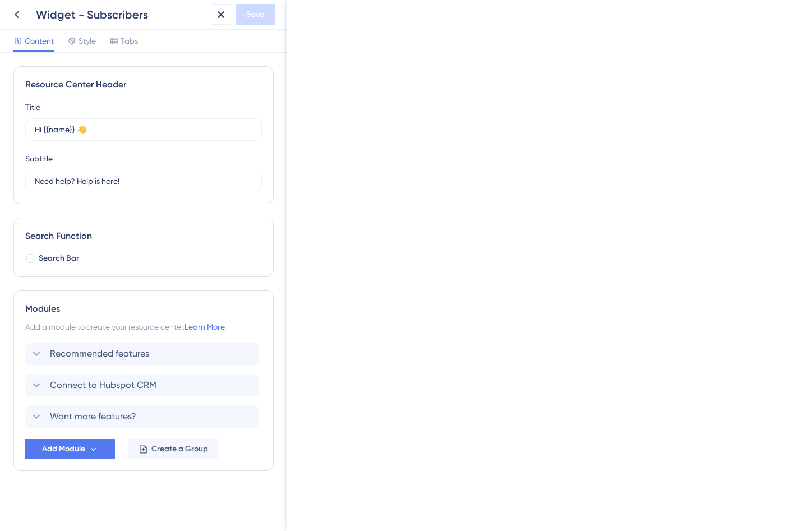 This screenshot has height=531, width=812. Describe the element at coordinates (144, 309) in the screenshot. I see `div: Modules` at that location.